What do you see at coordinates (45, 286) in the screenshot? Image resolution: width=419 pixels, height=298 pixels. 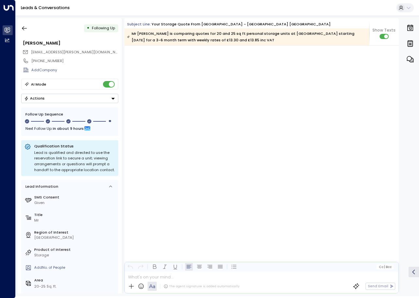 I see `div: 20-25 Sq. ft.` at bounding box center [45, 286].